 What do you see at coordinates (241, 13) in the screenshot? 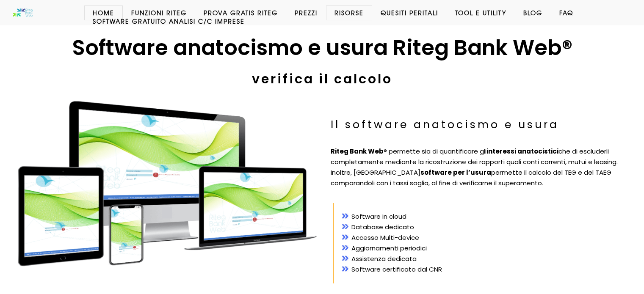
I see `a: Prova Gratis Riteg` at bounding box center [241, 13].